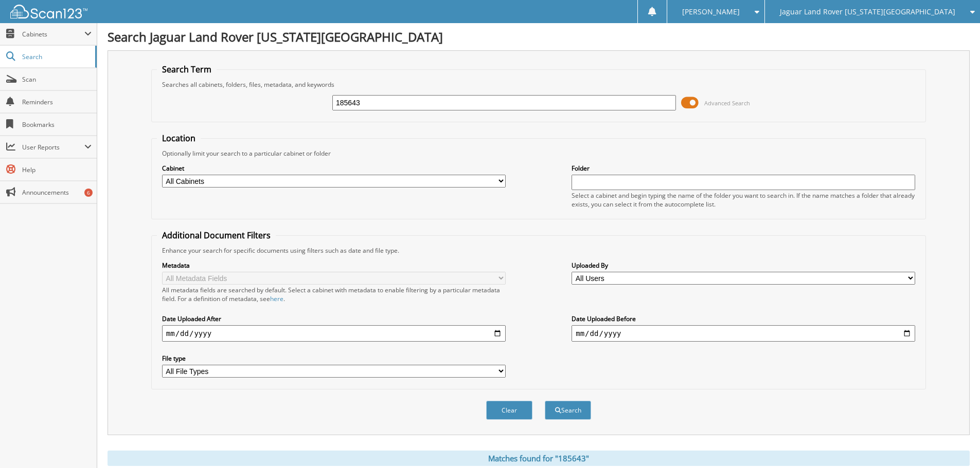 This screenshot has width=980, height=468. I want to click on label: Uploaded By, so click(744, 265).